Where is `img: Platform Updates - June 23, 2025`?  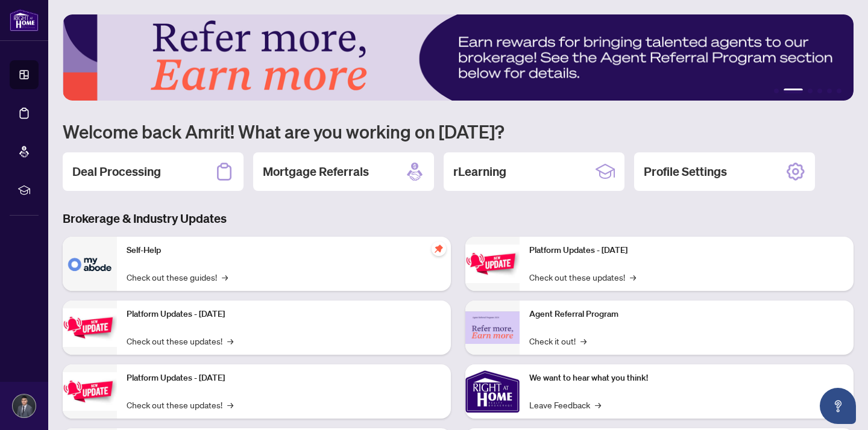
img: Platform Updates - June 23, 2025 is located at coordinates (493, 263).